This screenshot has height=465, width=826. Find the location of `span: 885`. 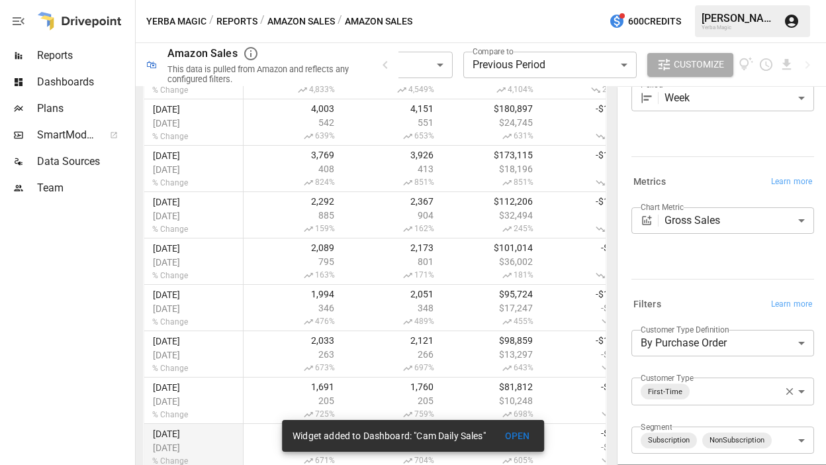

span: 885 is located at coordinates (293, 215).